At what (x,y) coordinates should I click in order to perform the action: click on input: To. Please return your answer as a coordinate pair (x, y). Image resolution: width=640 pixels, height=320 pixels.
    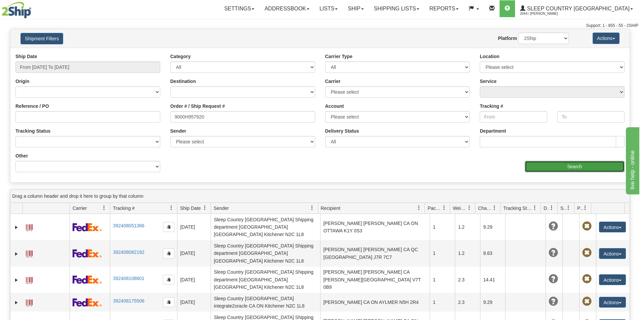
    Looking at the image, I should click on (591, 117).